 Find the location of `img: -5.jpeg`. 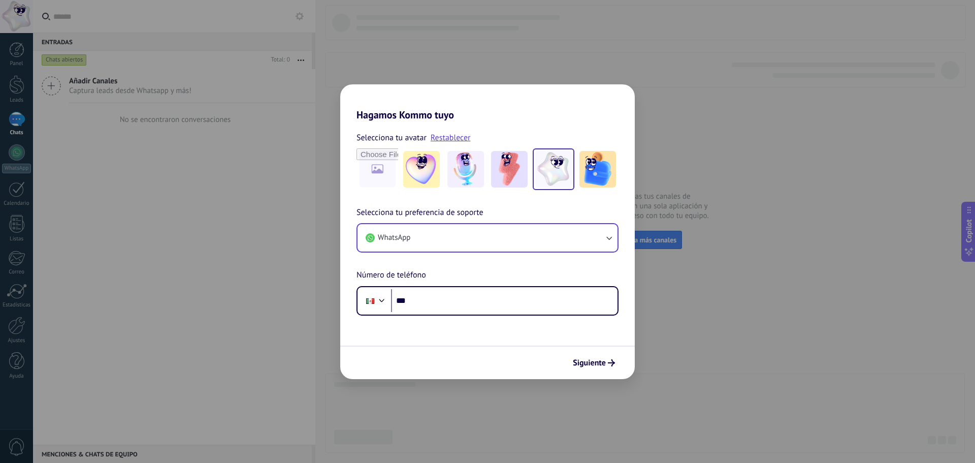

img: -5.jpeg is located at coordinates (598, 169).